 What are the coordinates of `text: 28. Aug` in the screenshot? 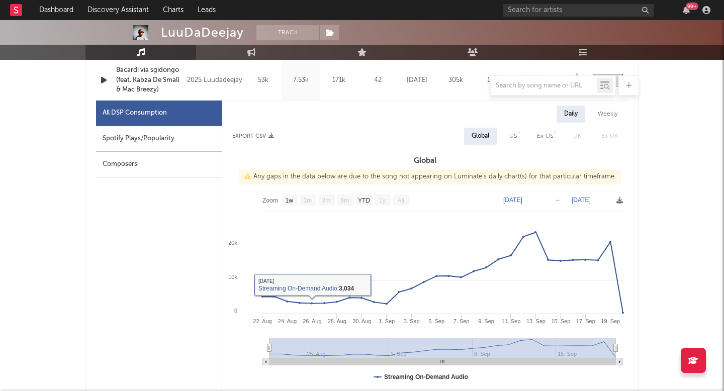 It's located at (337, 321).